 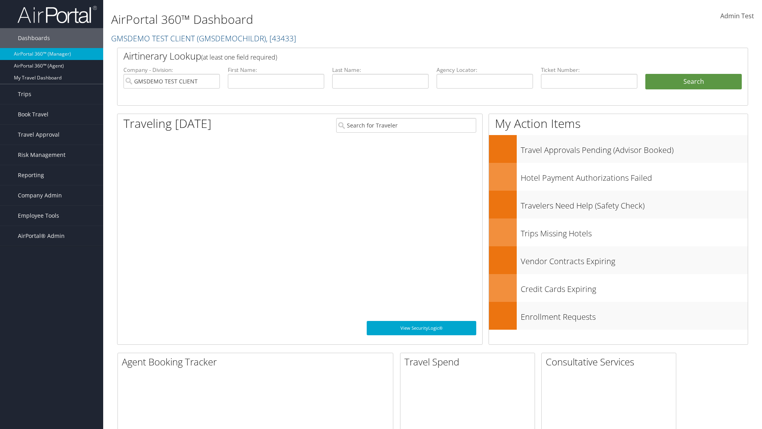 What do you see at coordinates (257, 362) in the screenshot?
I see `h2: Agent Booking Tracker` at bounding box center [257, 362].